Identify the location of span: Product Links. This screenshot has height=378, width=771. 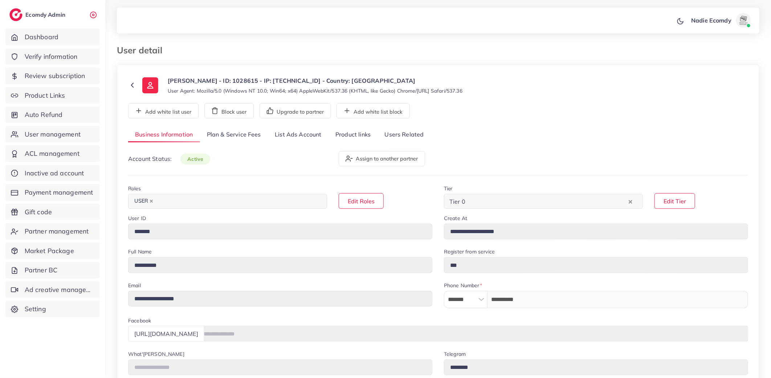
(45, 95).